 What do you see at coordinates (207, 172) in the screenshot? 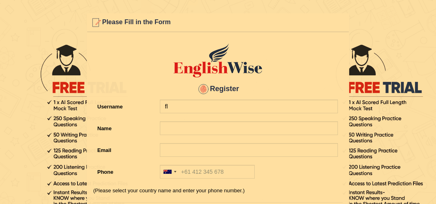
I see `input: +61 412 345 678` at bounding box center [207, 172].